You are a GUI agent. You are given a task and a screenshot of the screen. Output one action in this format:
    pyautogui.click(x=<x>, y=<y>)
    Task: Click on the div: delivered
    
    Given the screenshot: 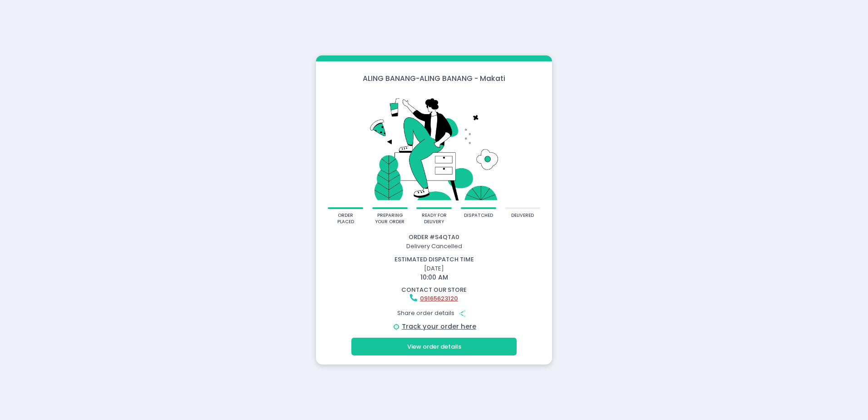 What is the action you would take?
    pyautogui.click(x=522, y=216)
    